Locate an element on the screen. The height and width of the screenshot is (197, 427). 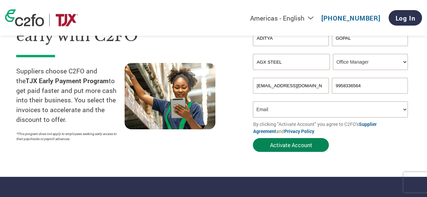
img: c2fo logo is located at coordinates (25, 18).